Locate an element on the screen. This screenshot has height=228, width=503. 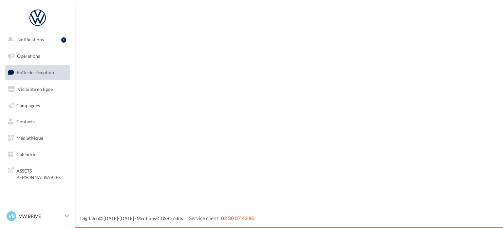
div: 1 is located at coordinates (64, 40).